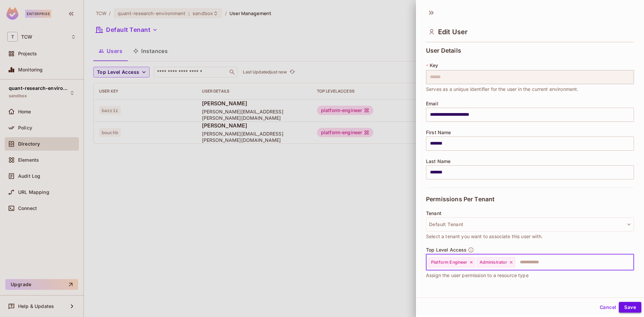 This screenshot has width=644, height=317. What do you see at coordinates (496, 262) in the screenshot?
I see `div: Administrator` at bounding box center [496, 262].